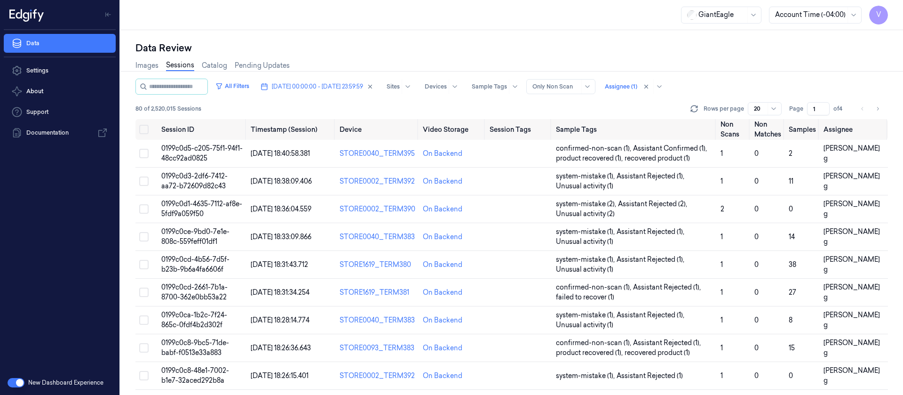 The width and height of the screenshot is (903, 395). I want to click on span: V, so click(879, 15).